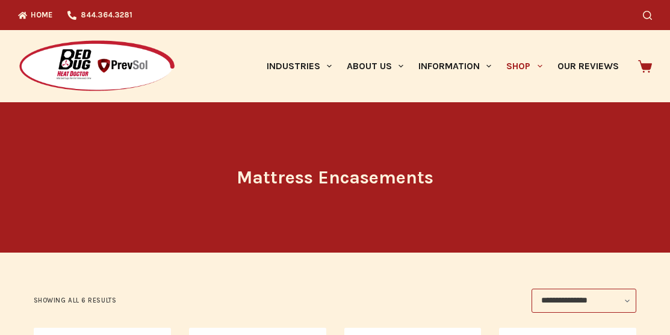  I want to click on a: About Us, so click(374, 66).